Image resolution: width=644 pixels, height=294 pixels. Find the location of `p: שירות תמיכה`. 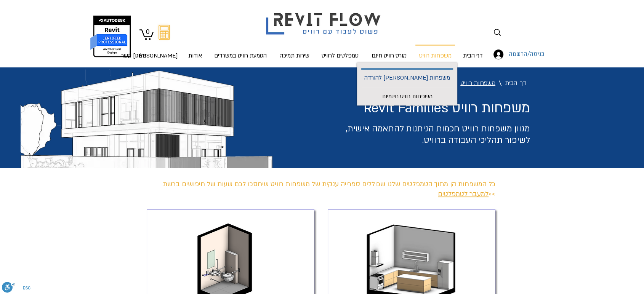

p: שירות תמיכה is located at coordinates (295, 56).